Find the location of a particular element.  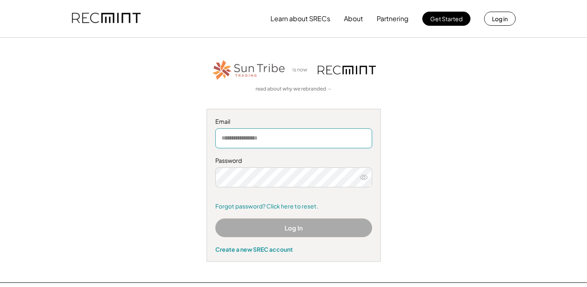

button: Partnering is located at coordinates (393, 19).